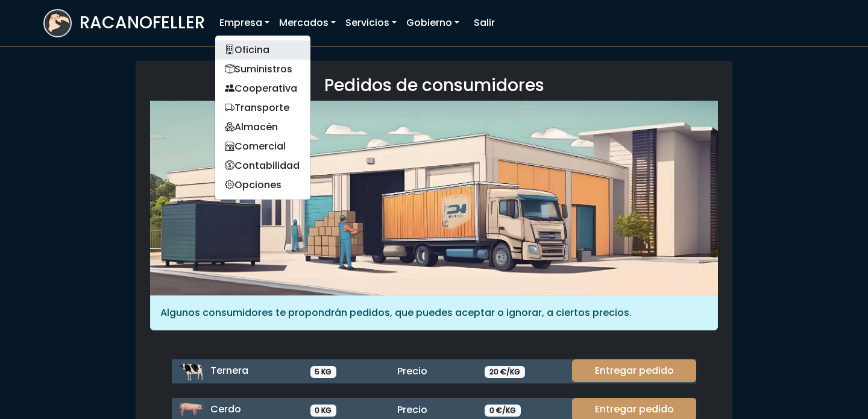  What do you see at coordinates (433, 23) in the screenshot?
I see `a: Gobierno` at bounding box center [433, 23].